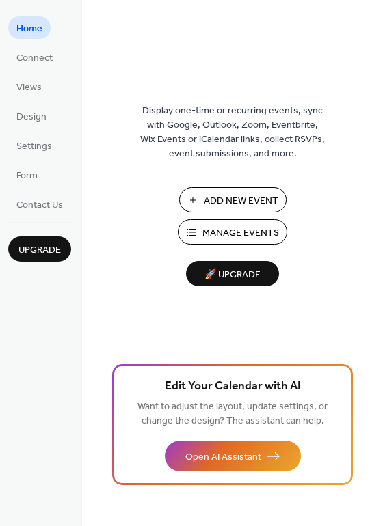 This screenshot has width=383, height=526. Describe the element at coordinates (31, 117) in the screenshot. I see `span: Design` at that location.